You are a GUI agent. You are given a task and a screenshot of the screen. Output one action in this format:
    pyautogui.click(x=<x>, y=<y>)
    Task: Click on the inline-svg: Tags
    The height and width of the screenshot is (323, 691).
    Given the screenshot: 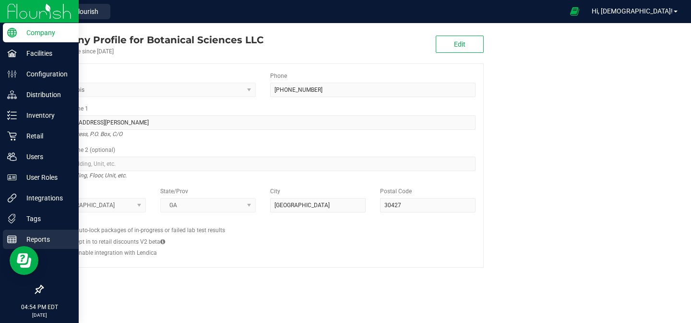 What is the action you would take?
    pyautogui.click(x=12, y=218)
    